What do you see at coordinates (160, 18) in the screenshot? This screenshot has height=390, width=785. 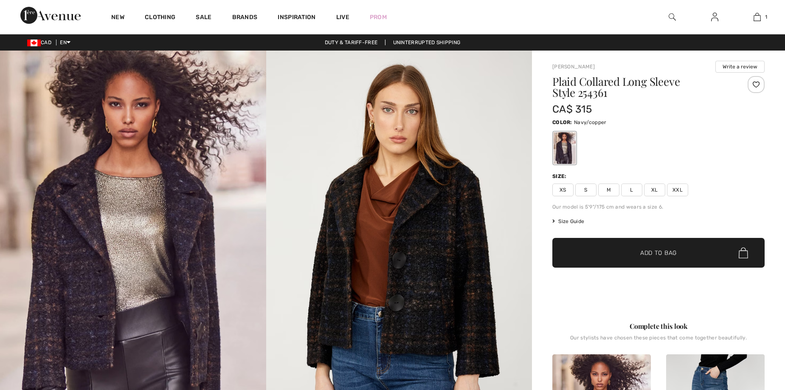 I see `a: Clothing` at bounding box center [160, 18].